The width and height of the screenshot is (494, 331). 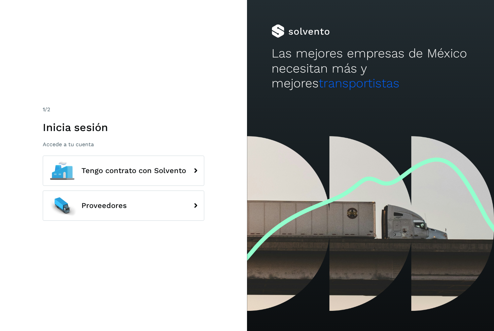 What do you see at coordinates (44, 109) in the screenshot?
I see `span: 1` at bounding box center [44, 109].